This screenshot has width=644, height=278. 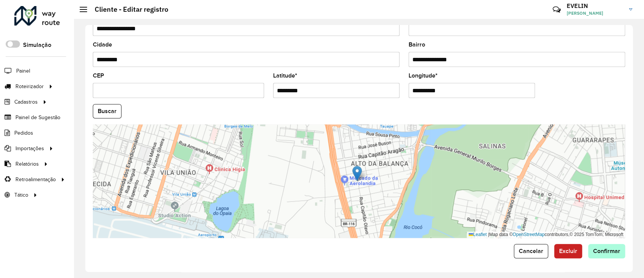 I want to click on span: Relatórios, so click(x=27, y=163).